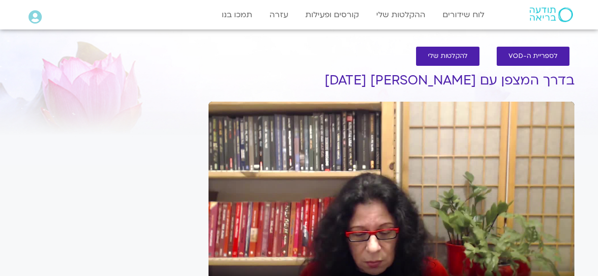  What do you see at coordinates (401, 15) in the screenshot?
I see `a: ההקלטות שלי` at bounding box center [401, 15].